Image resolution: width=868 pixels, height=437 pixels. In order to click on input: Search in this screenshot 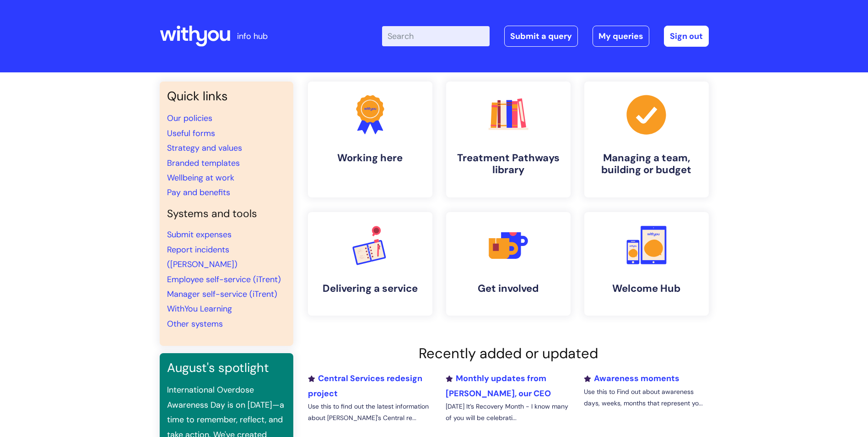, I will do `click(435, 36)`.